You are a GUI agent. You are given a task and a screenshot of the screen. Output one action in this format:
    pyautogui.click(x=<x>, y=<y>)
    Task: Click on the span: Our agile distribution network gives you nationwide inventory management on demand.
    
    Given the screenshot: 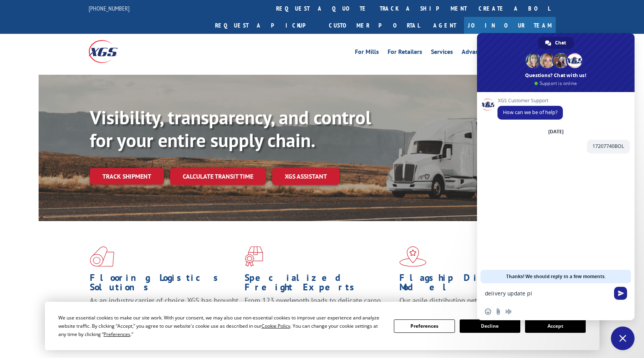 What is the action you would take?
    pyautogui.click(x=472, y=305)
    